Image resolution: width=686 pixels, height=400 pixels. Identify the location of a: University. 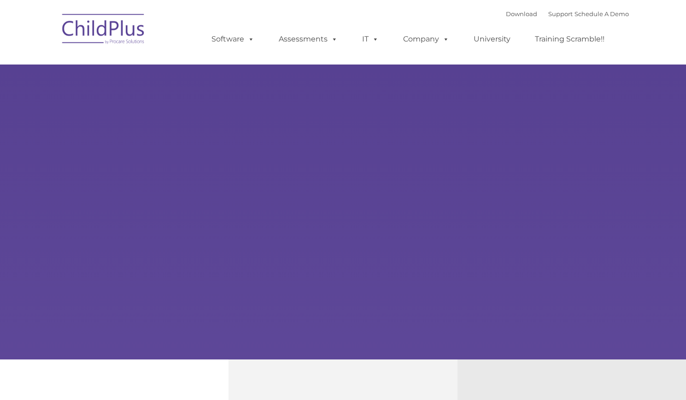
(492, 39).